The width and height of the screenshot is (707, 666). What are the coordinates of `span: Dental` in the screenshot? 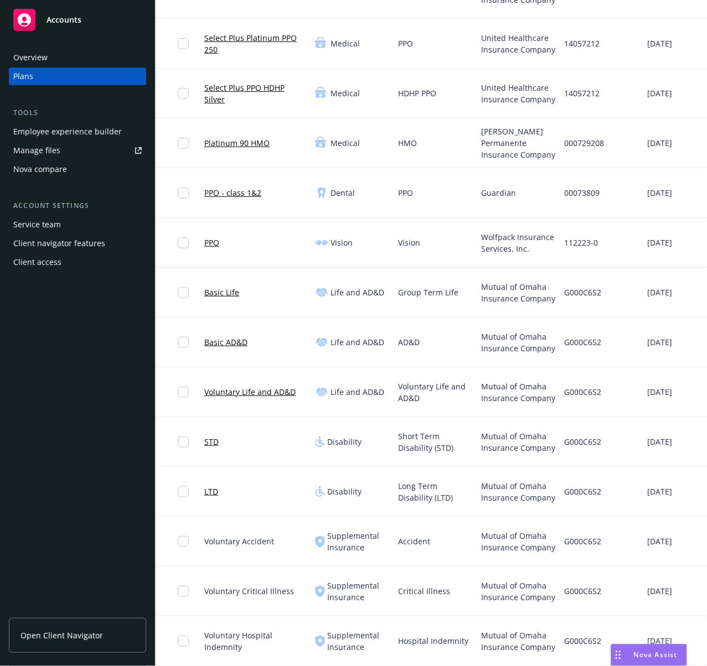 It's located at (343, 193).